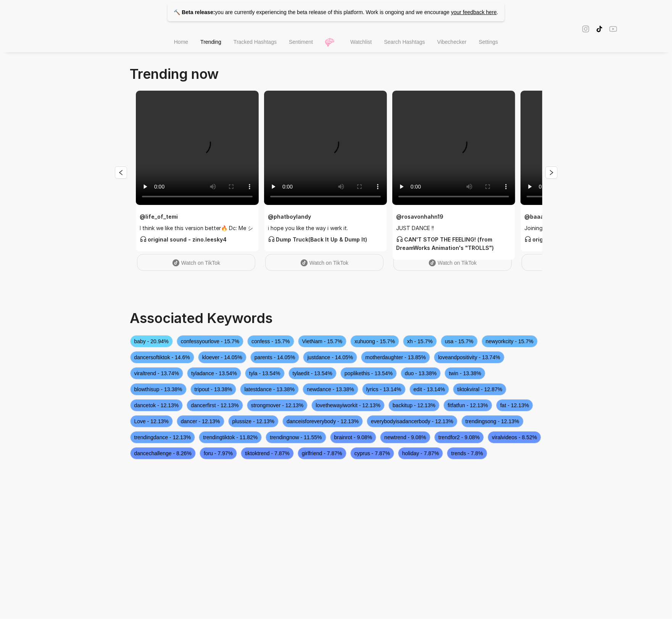 This screenshot has width=672, height=619. What do you see at coordinates (157, 373) in the screenshot?
I see `span: viraltrend - 13.74%` at bounding box center [157, 373].